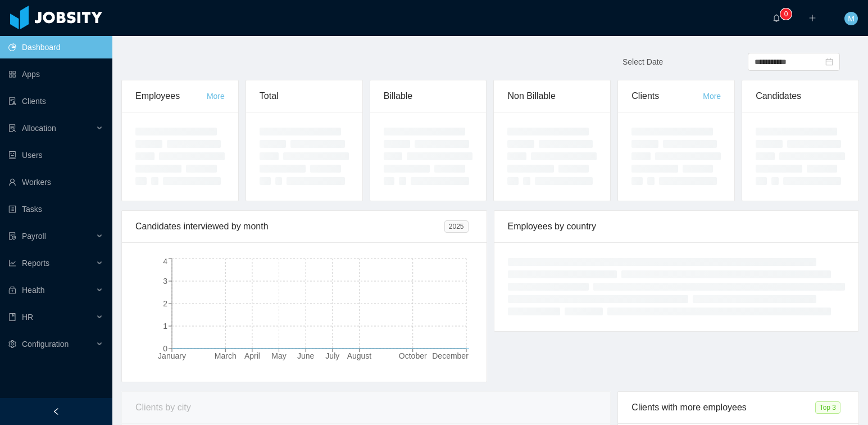 The width and height of the screenshot is (868, 425). Describe the element at coordinates (34, 236) in the screenshot. I see `span: Payroll` at that location.